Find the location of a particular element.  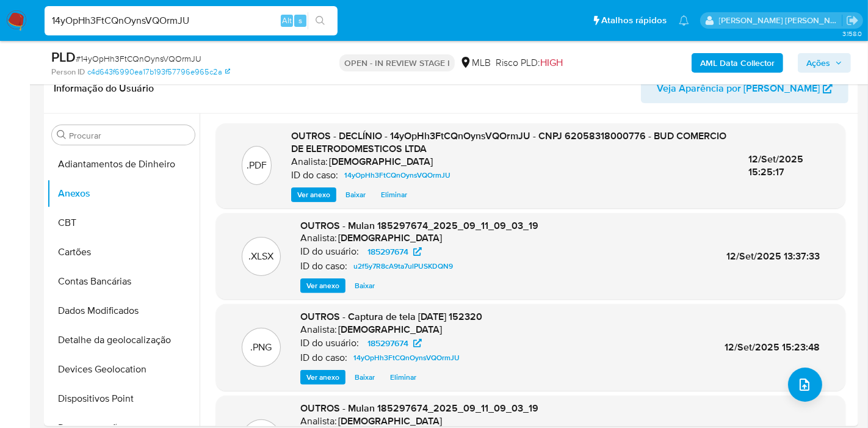

b: PLD is located at coordinates (63, 57).